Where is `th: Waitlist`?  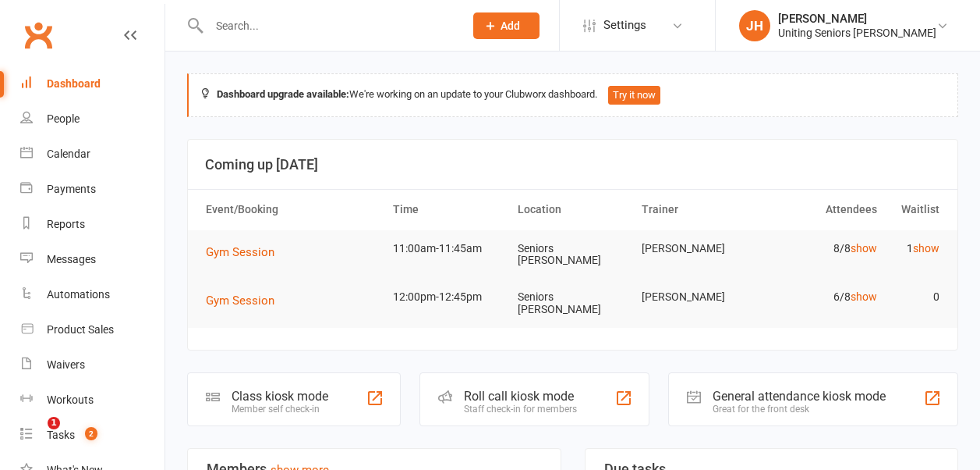
th: Waitlist is located at coordinates (916, 209).